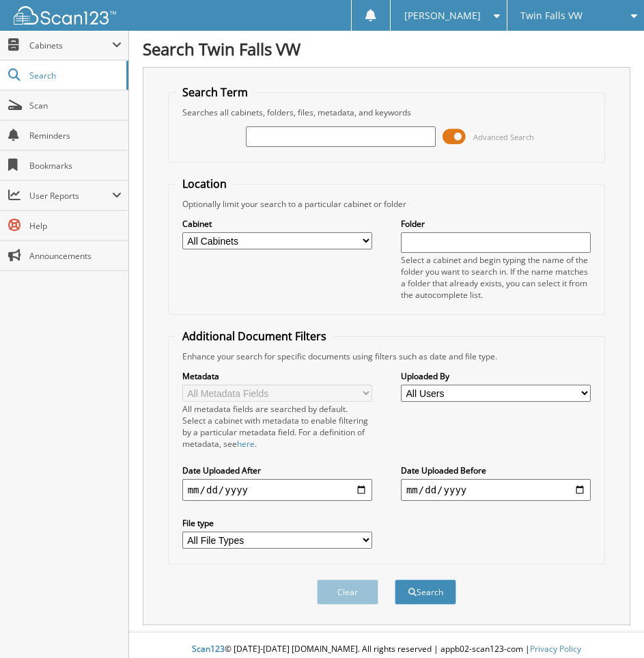 The width and height of the screenshot is (644, 658). Describe the element at coordinates (348, 592) in the screenshot. I see `button: Clear` at that location.